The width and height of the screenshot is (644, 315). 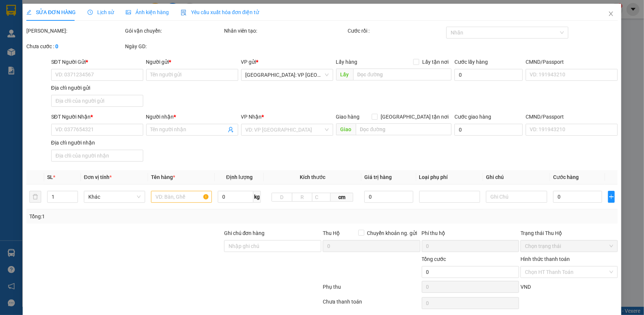 What do you see at coordinates (90, 12) in the screenshot?
I see `span: clock-circle` at bounding box center [90, 12].